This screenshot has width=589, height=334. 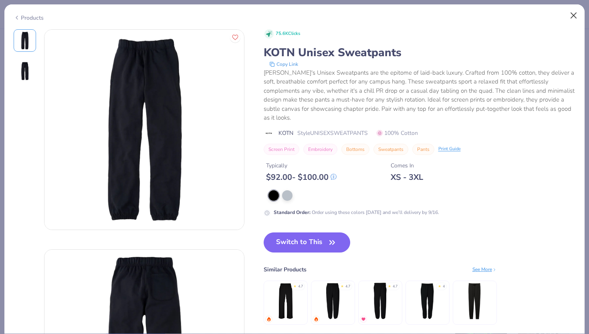 What do you see at coordinates (397, 133) in the screenshot?
I see `span: 100% Cotton` at bounding box center [397, 133].